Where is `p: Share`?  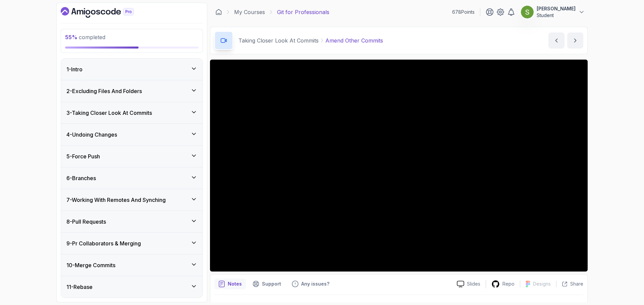 p: Share is located at coordinates (576, 284).